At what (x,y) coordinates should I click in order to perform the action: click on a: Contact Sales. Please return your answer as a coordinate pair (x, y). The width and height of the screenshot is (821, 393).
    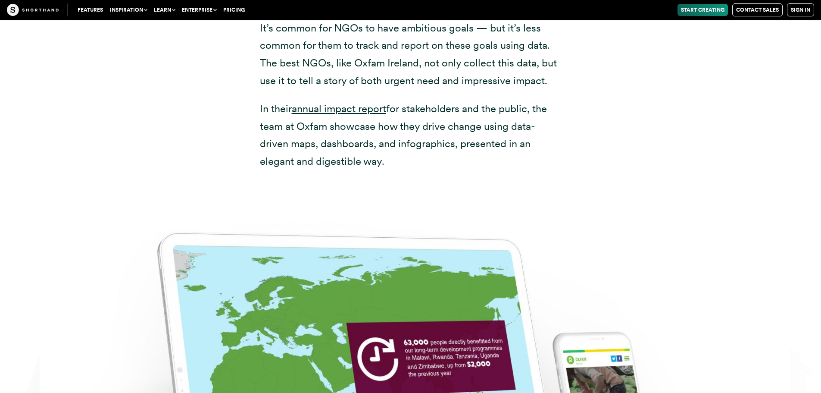
    Looking at the image, I should click on (757, 10).